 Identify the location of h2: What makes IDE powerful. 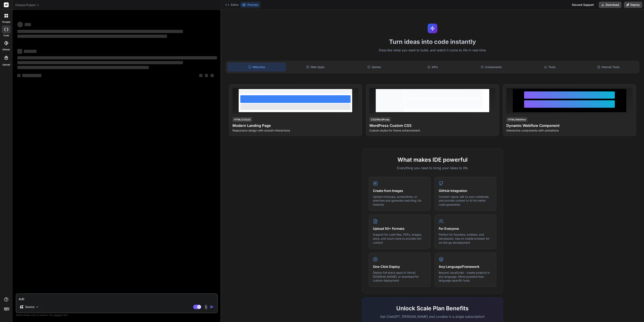
(432, 160).